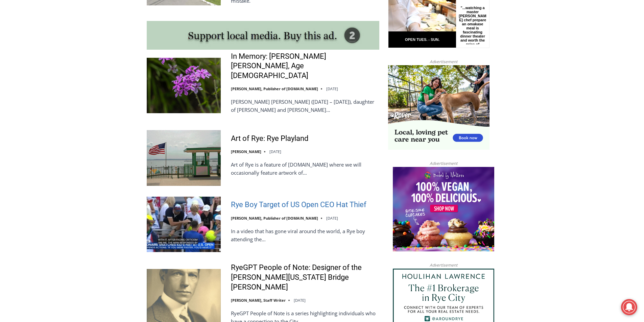 The image size is (644, 322). I want to click on a: support local media, buy this ad, so click(263, 35).